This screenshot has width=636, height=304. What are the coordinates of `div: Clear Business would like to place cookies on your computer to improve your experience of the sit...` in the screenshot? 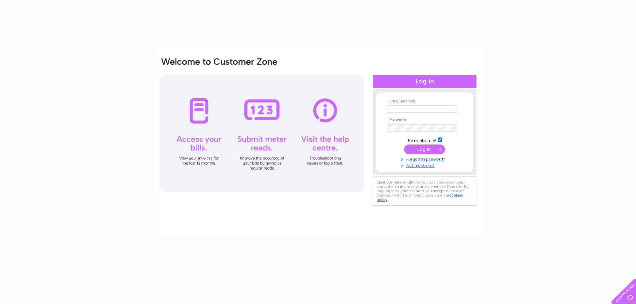 It's located at (425, 191).